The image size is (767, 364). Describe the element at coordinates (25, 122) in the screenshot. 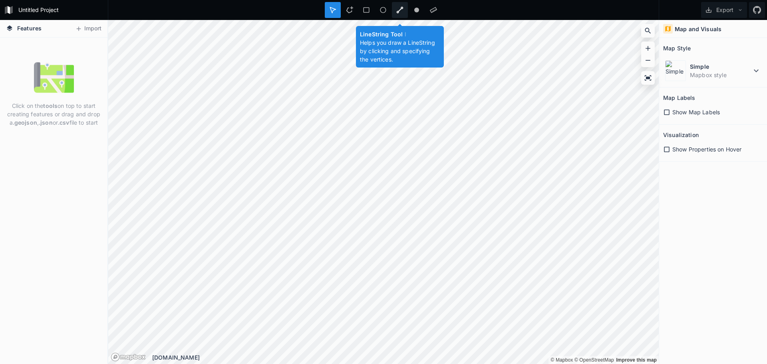

I see `strong: .geojson` at that location.